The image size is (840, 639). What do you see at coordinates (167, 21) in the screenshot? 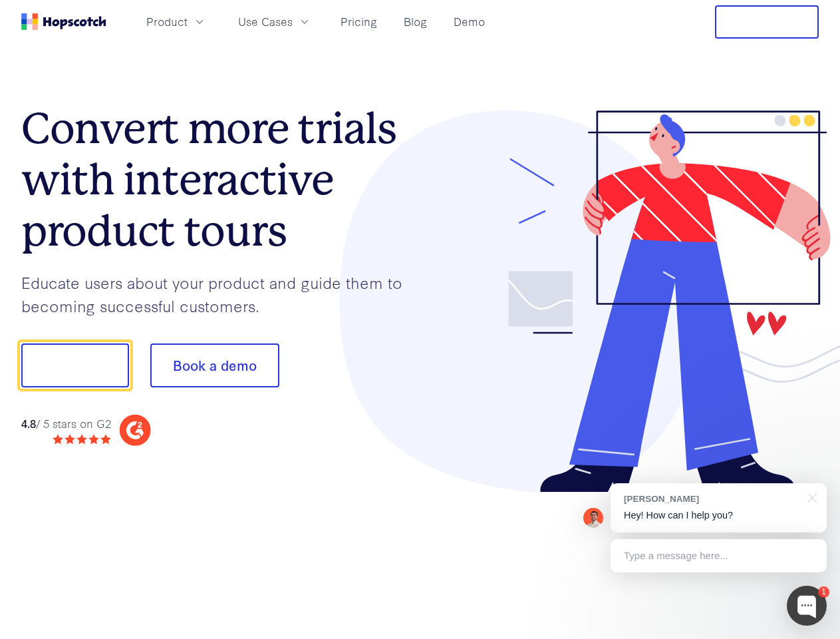
I see `span: Product` at bounding box center [167, 21].